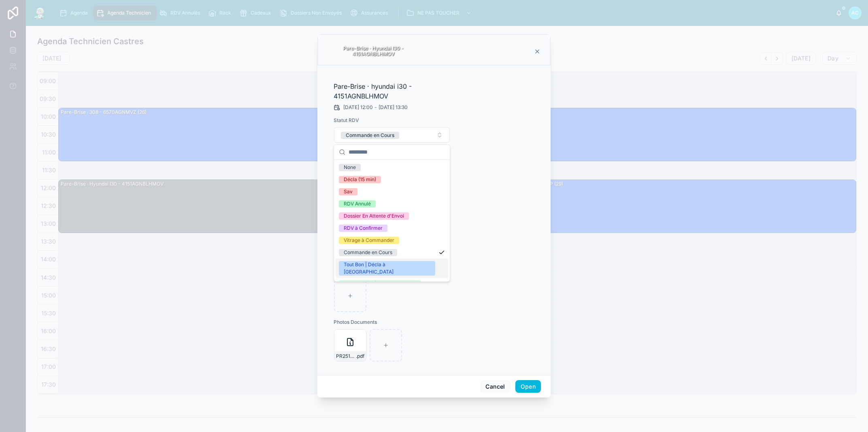 The image size is (868, 432). What do you see at coordinates (392, 91) in the screenshot?
I see `h2: Pare-Brise · hyundai i30 - 4151AGNBLHMOV` at bounding box center [392, 91].